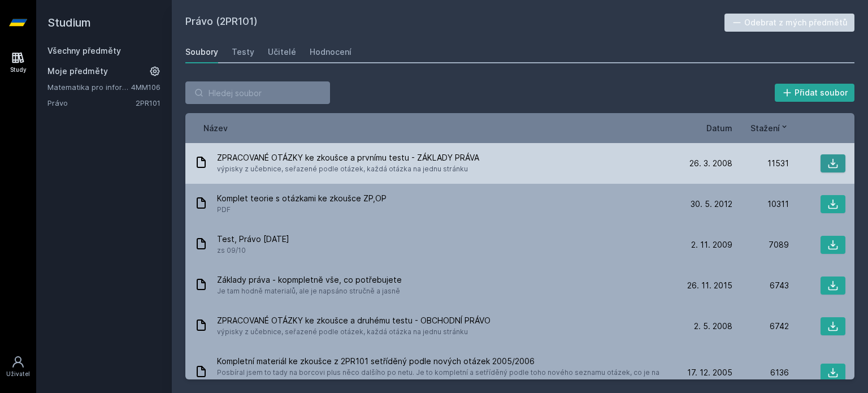  I want to click on span: 26. 11. 2015, so click(710, 286).